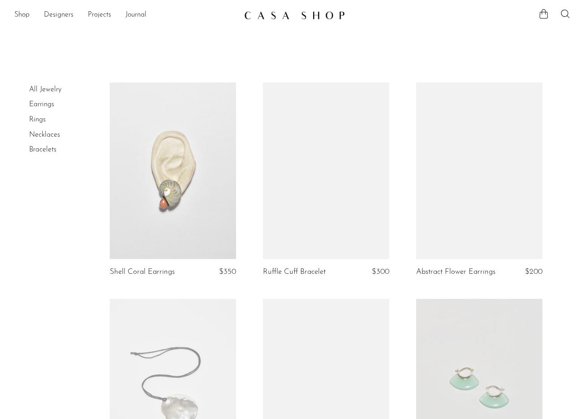  What do you see at coordinates (456, 272) in the screenshot?
I see `a: Abstract Flower Earrings` at bounding box center [456, 272].